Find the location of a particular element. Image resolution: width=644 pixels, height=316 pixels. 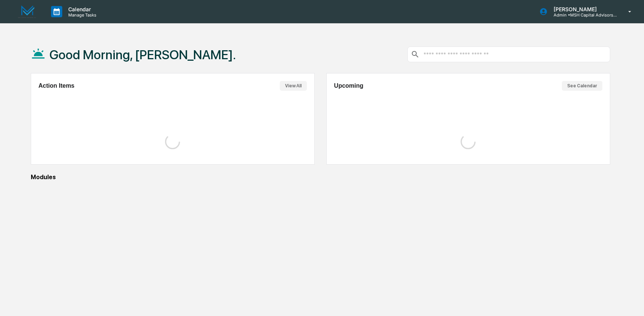

p: Manage Tasks is located at coordinates (81, 15).